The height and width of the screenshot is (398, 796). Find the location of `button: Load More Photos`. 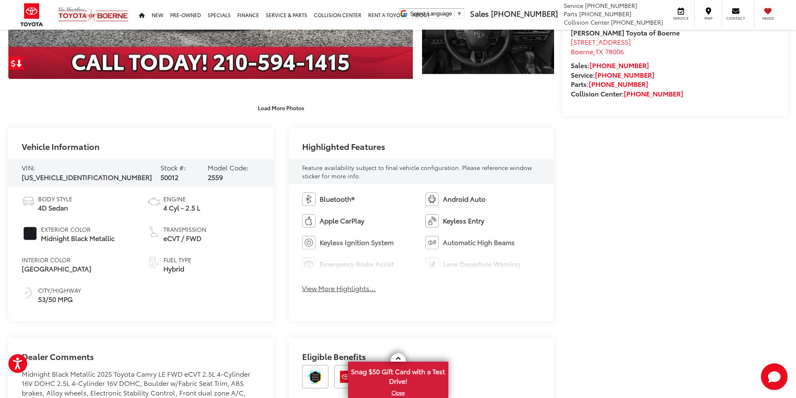

button: Load More Photos is located at coordinates (281, 107).